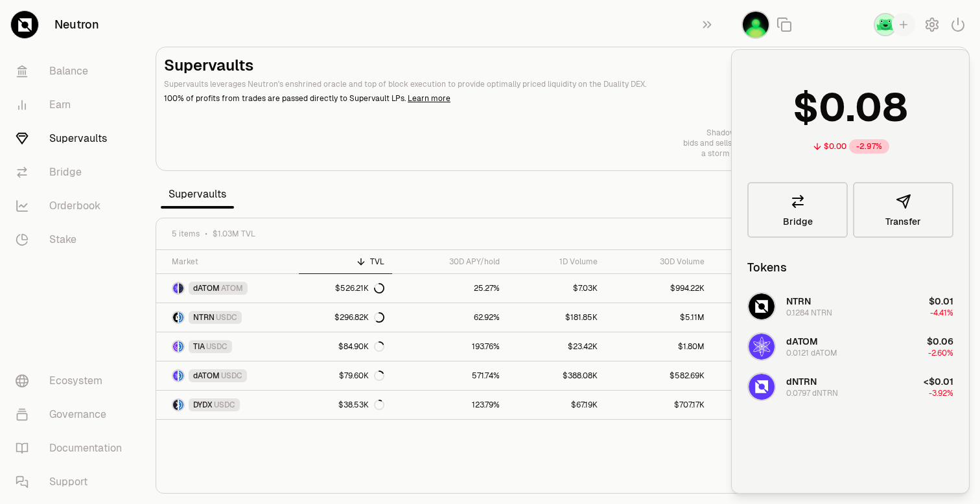 The image size is (980, 504). Describe the element at coordinates (361, 376) in the screenshot. I see `div: $79.60K` at that location.